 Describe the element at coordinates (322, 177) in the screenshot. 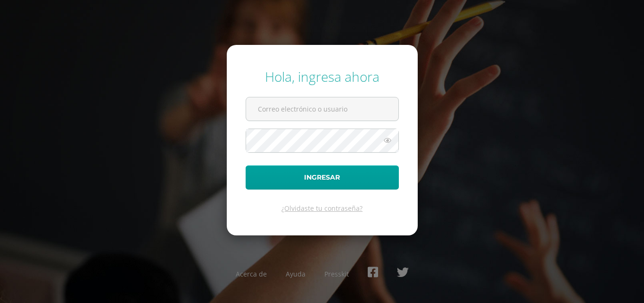

I see `button: Ingresar` at that location.